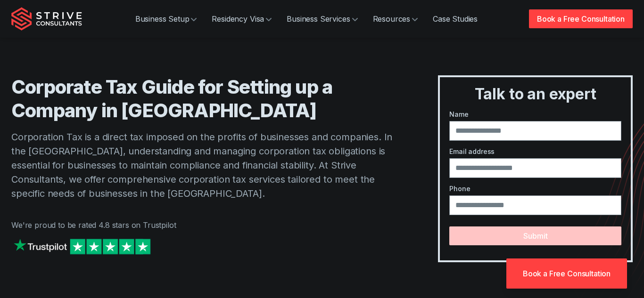  Describe the element at coordinates (322, 19) in the screenshot. I see `a: Business Services` at that location.